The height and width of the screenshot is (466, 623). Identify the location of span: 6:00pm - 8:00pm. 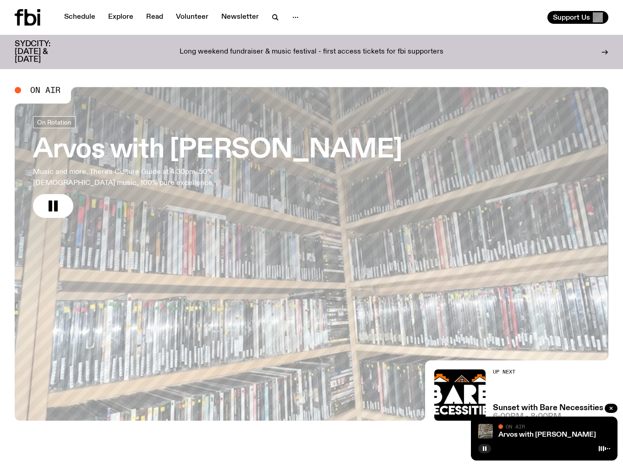
(527, 417).